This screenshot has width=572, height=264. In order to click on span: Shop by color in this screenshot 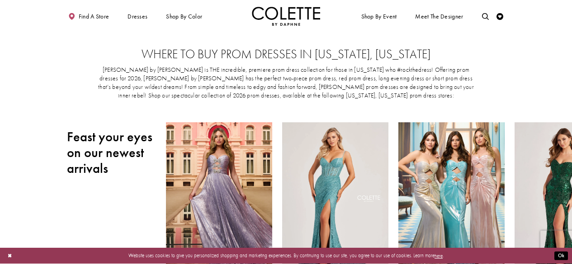, I will do `click(184, 16)`.